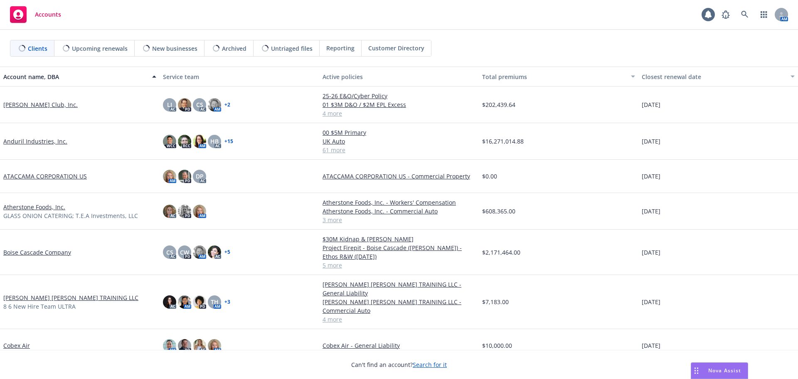  What do you see at coordinates (37, 252) in the screenshot?
I see `a: Boise Cascade Company` at bounding box center [37, 252].